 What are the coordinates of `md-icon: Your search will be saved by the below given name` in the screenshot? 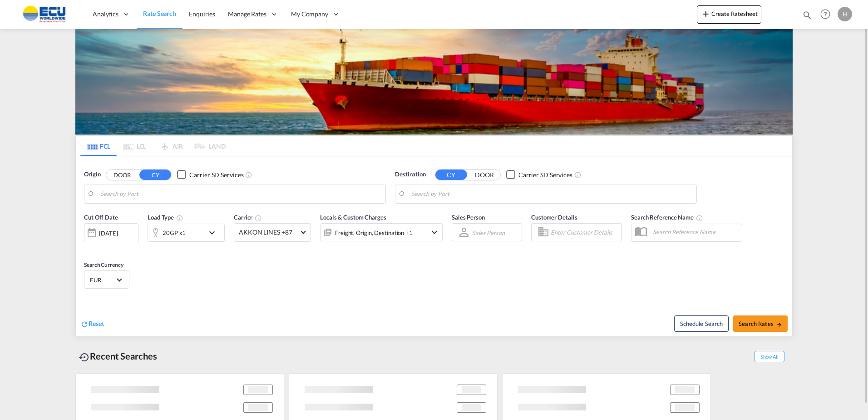 It's located at (700, 218).